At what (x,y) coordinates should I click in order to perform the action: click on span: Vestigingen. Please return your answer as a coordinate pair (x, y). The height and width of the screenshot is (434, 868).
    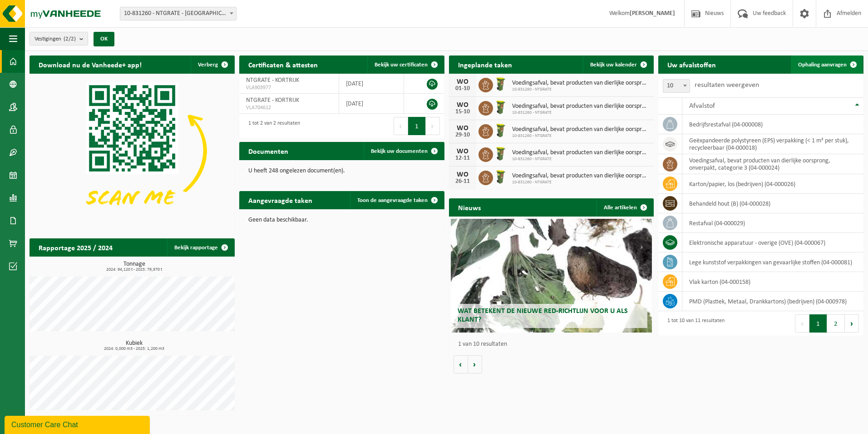
    Looking at the image, I should click on (55, 39).